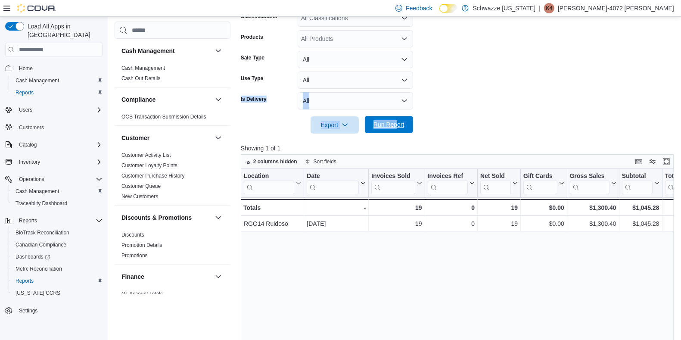 The height and width of the screenshot is (340, 681). What do you see at coordinates (639, 162) in the screenshot?
I see `button: Keyboard shortcuts` at bounding box center [639, 162].